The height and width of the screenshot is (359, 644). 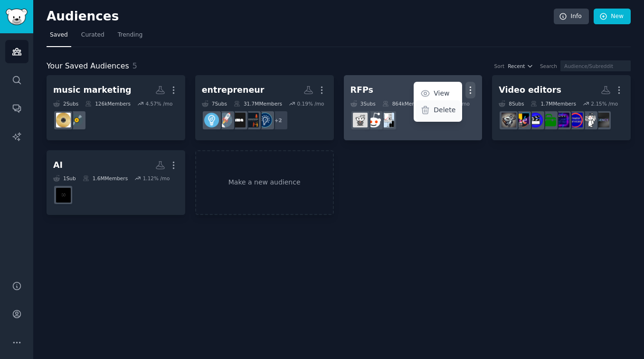 What do you see at coordinates (63, 119) in the screenshot?
I see `img: musicmarketing` at bounding box center [63, 119].